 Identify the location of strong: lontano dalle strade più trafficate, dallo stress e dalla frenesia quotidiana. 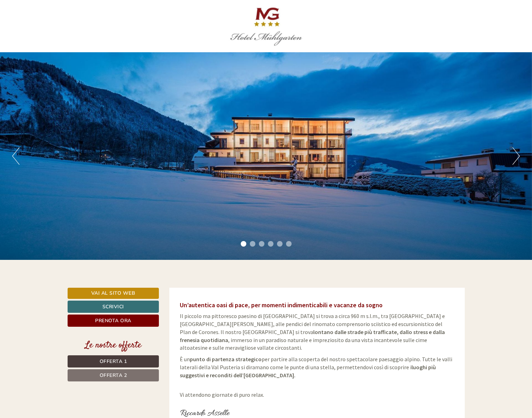
(312, 336).